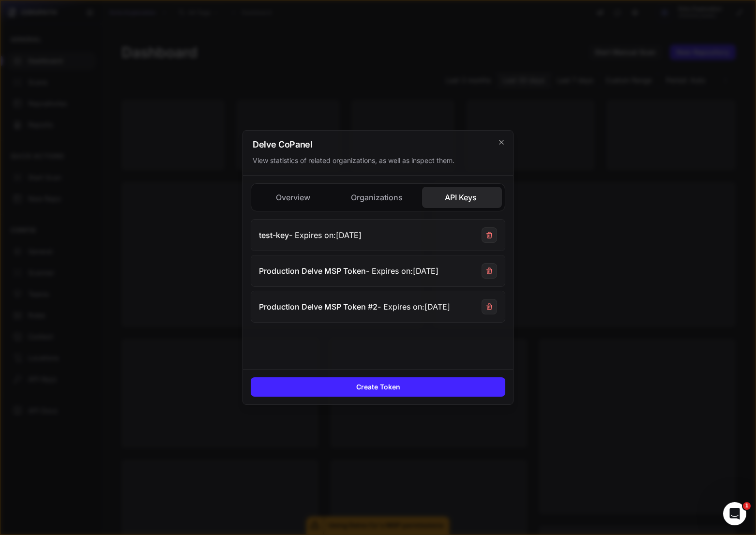 This screenshot has width=756, height=535. I want to click on svg: cross 2,, so click(501, 142).